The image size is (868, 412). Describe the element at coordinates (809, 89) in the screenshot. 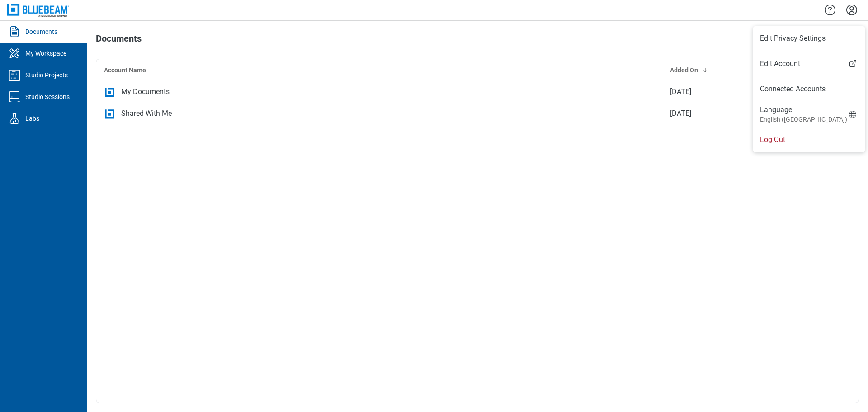

I see `ul: Menu` at that location.